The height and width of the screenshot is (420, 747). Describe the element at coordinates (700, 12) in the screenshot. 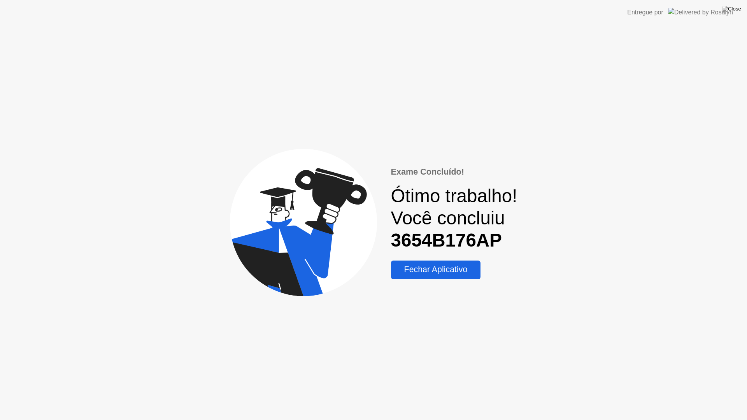

I see `img: Delivered by Rosalyn` at that location.